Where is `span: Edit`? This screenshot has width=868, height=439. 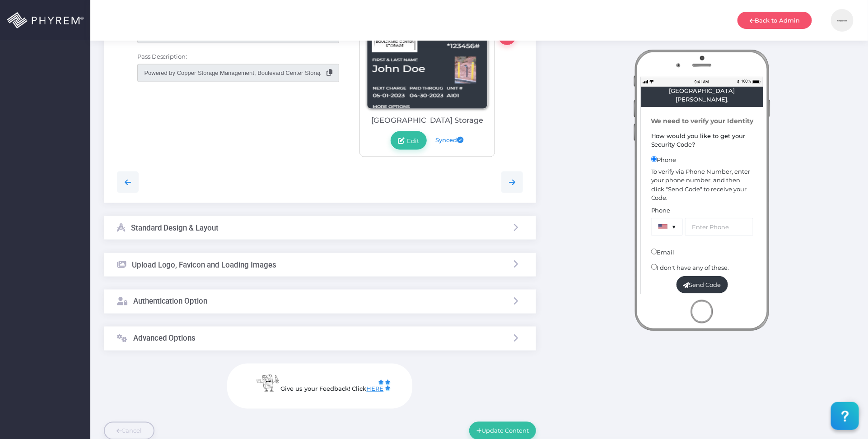 span: Edit is located at coordinates (412, 141).